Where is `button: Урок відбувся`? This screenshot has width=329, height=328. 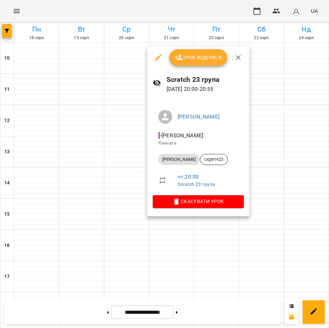 button: Урок відбувся is located at coordinates (199, 58).